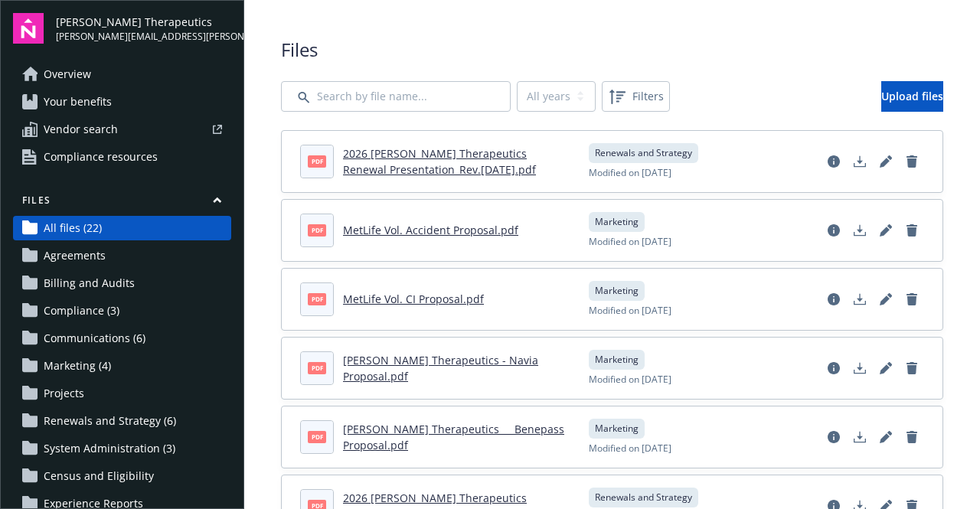  Describe the element at coordinates (122, 449) in the screenshot. I see `a: System Administration (3)` at that location.